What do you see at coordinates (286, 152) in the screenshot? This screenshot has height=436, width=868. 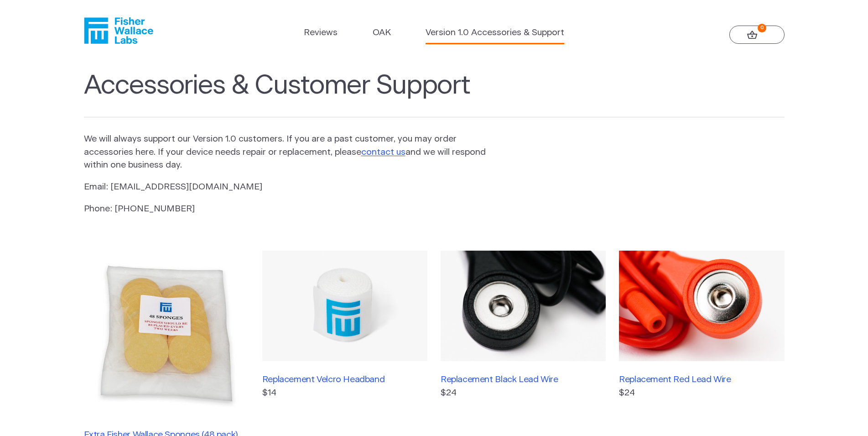 I see `p: We will always support our Version 1.0 customers. If you are a past customer, you may order acces...` at bounding box center [286, 152].